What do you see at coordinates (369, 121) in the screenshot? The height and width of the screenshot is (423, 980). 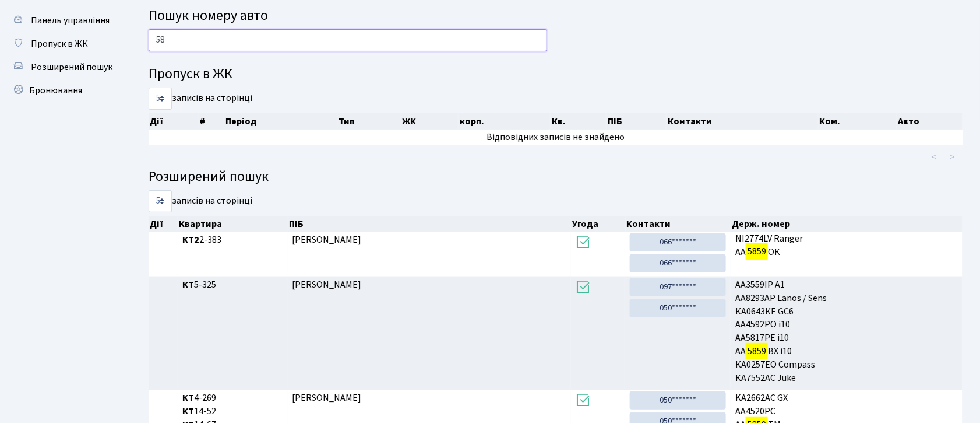 I see `th: Тип` at bounding box center [369, 121].